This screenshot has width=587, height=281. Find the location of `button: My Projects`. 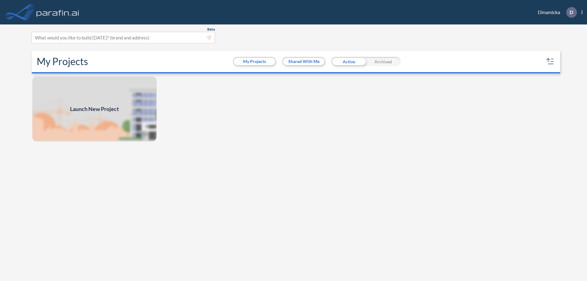

button: My Projects is located at coordinates (255, 61).